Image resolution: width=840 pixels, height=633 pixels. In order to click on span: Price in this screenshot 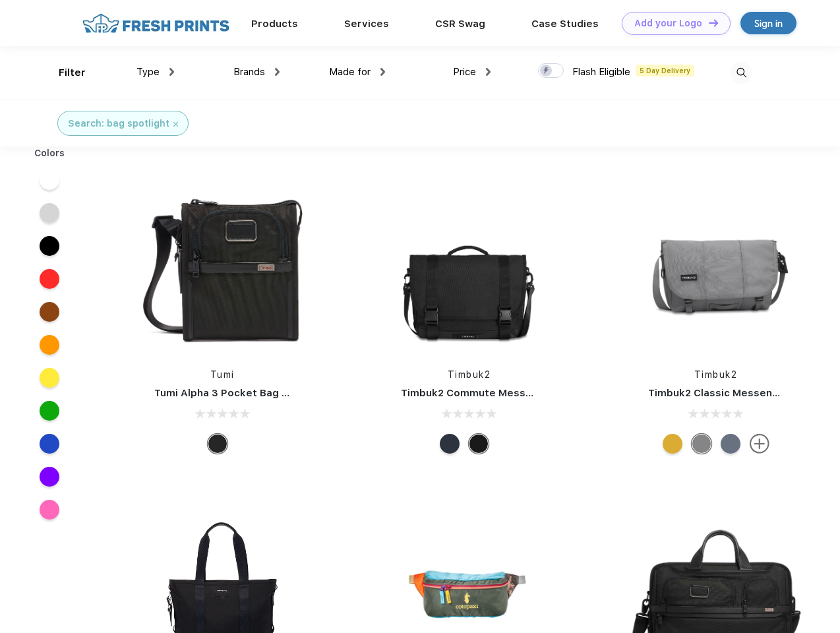, I will do `click(464, 72)`.